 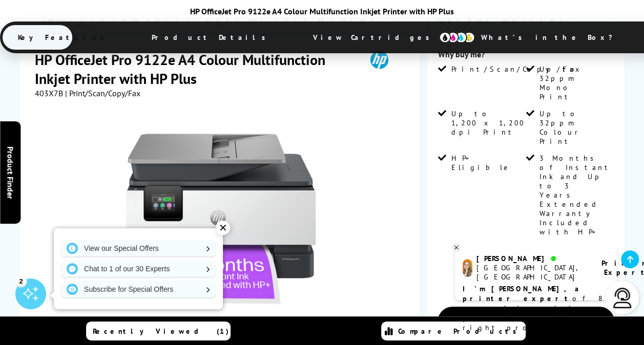 What do you see at coordinates (376, 37) in the screenshot?
I see `span: View Cartridges` at bounding box center [376, 37].